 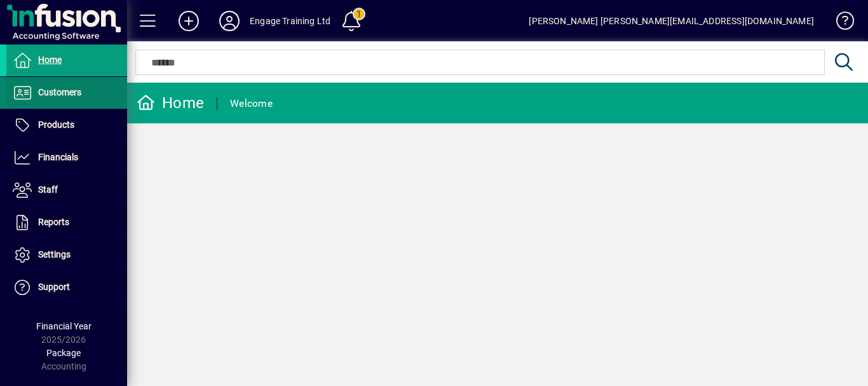 What do you see at coordinates (56, 125) in the screenshot?
I see `span: Products` at bounding box center [56, 125].